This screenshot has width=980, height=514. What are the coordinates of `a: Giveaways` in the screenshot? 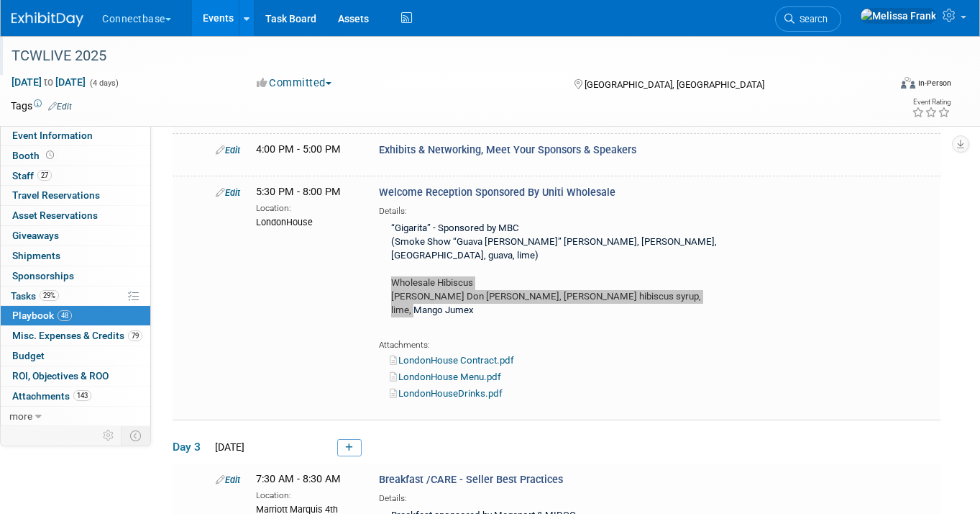 It's located at (75, 236).